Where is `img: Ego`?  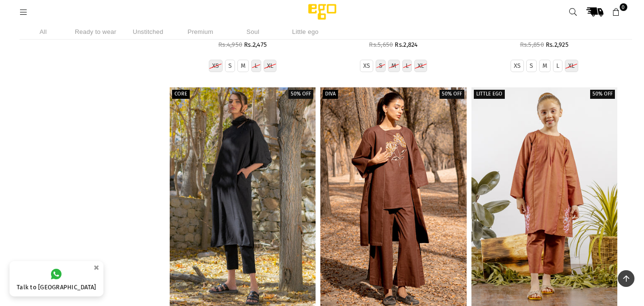
img: Ego is located at coordinates (322, 12).